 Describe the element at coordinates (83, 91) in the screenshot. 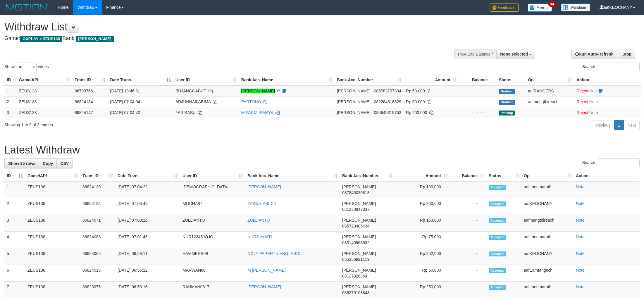

I see `span: 86793766` at that location.